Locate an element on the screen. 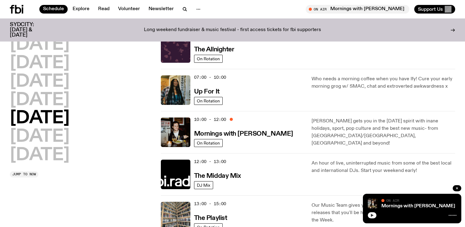 The height and width of the screenshot is (227, 465). p: Who needs a morning coffee when you have Ify! Cure your early morning grog w/ SMAC, chat and extr... is located at coordinates (383, 83).